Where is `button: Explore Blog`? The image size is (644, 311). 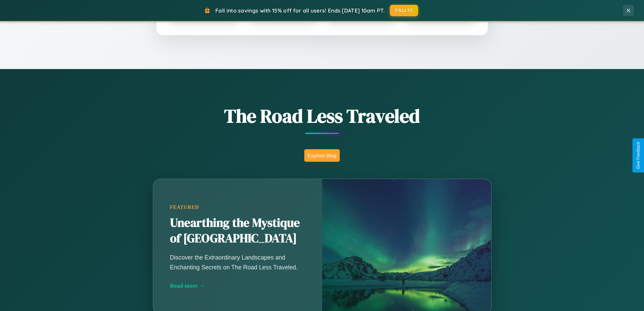 button: Explore Blog is located at coordinates (322, 155).